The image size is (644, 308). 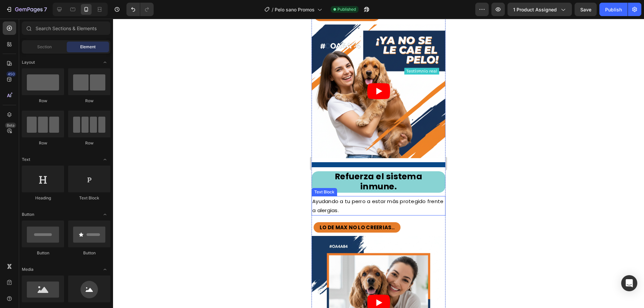 What do you see at coordinates (30, 42) in the screenshot?
I see `img: tab_domain_overview_orange.svg` at bounding box center [30, 42].